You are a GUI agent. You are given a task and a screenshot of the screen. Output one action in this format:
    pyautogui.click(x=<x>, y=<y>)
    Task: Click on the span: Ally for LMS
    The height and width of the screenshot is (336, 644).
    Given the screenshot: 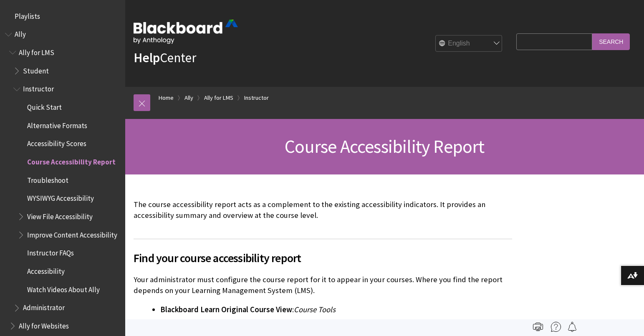 What is the action you would take?
    pyautogui.click(x=37, y=51)
    